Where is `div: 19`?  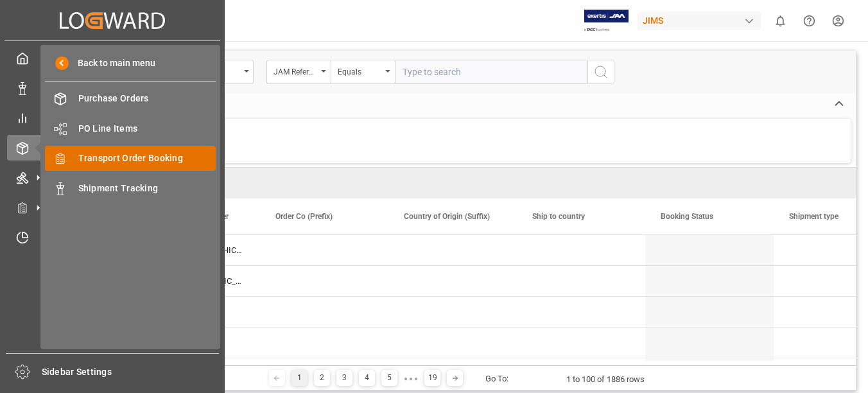
div: 19 is located at coordinates (432, 378).